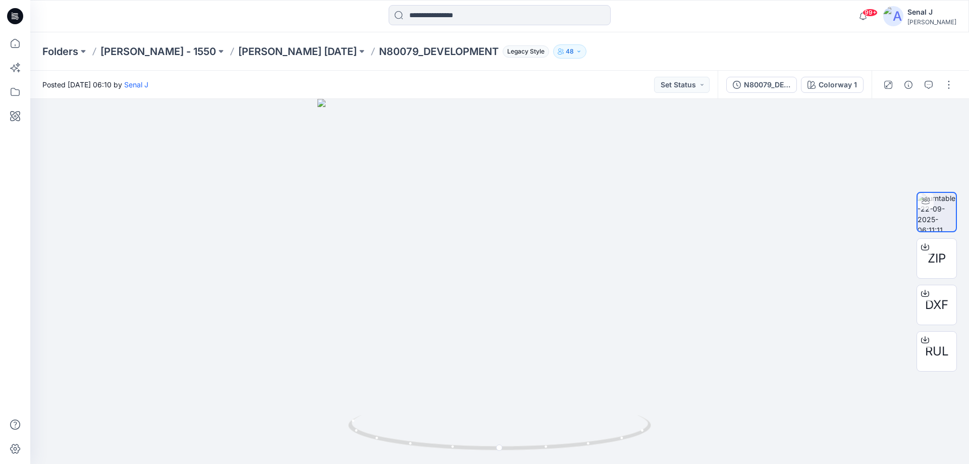  What do you see at coordinates (136, 84) in the screenshot?
I see `a: Senal J` at bounding box center [136, 84].